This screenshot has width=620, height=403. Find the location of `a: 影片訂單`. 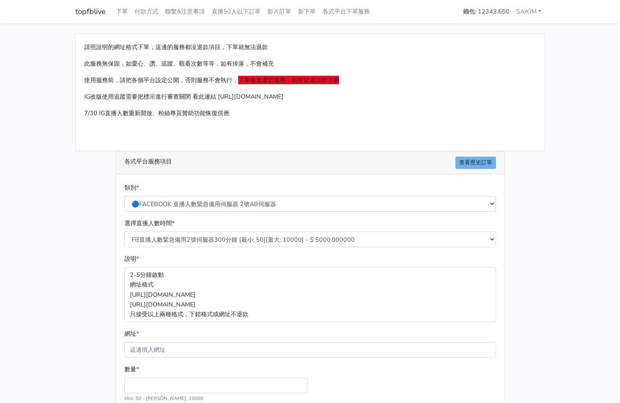

a: 影片訂單 is located at coordinates (279, 11).